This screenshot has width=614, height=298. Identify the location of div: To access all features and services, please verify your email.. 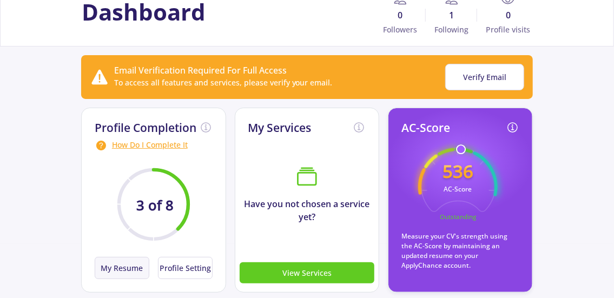
(224, 82).